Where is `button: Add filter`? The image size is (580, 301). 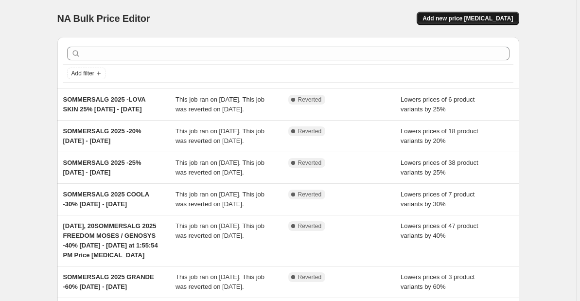 button: Add filter is located at coordinates (87, 73).